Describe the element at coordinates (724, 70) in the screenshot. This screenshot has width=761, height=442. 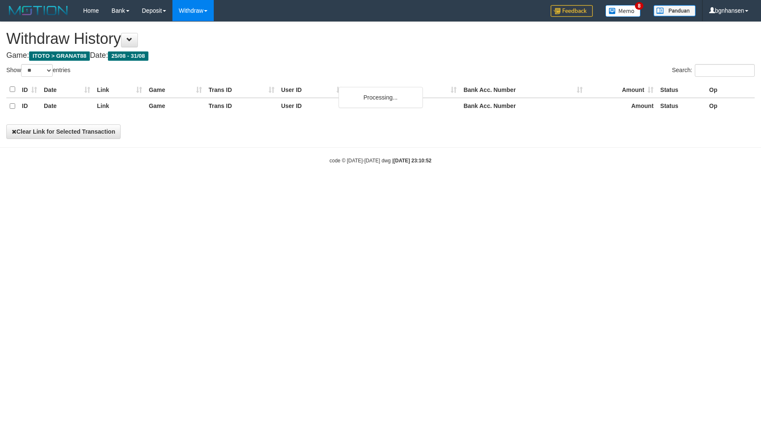
I see `input: Search:` at that location.